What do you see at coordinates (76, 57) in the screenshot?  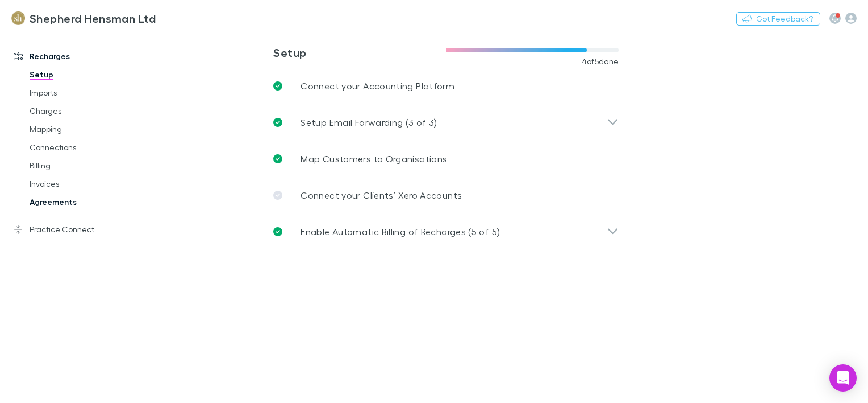 I see `a: Recharges` at bounding box center [76, 57].